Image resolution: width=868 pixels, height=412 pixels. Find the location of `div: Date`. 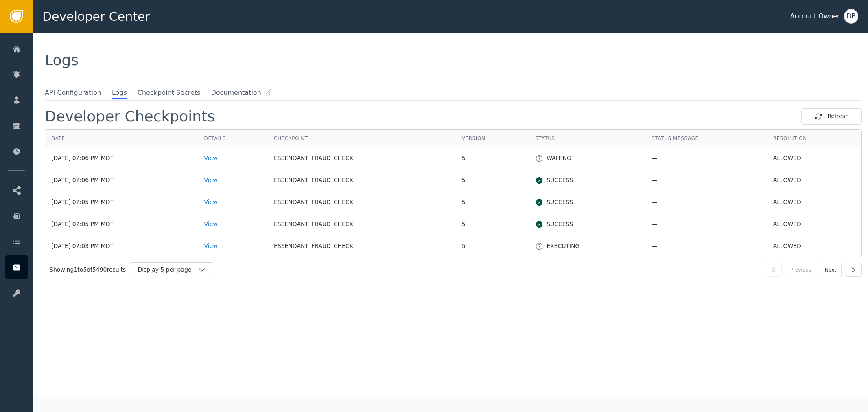

div: Date is located at coordinates (122, 139).